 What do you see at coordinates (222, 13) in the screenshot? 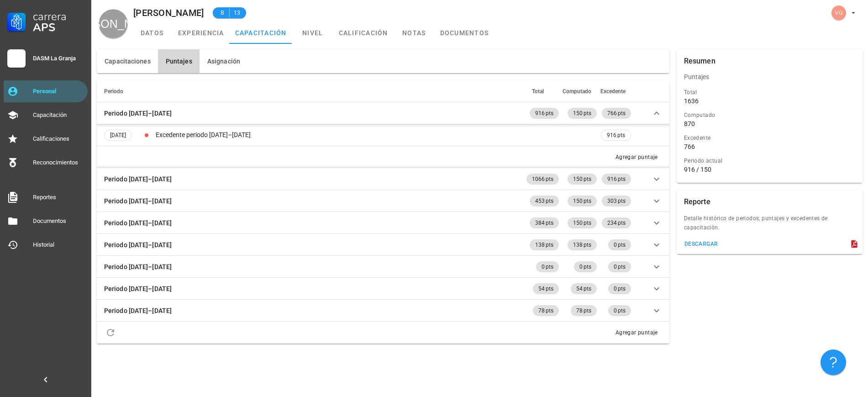
I see `span: B` at bounding box center [222, 13].